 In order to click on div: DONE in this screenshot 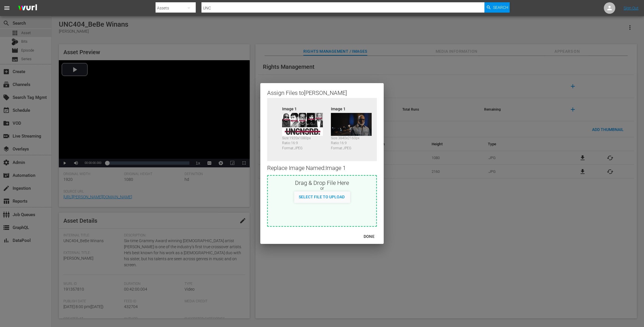, I will do `click(369, 237)`.